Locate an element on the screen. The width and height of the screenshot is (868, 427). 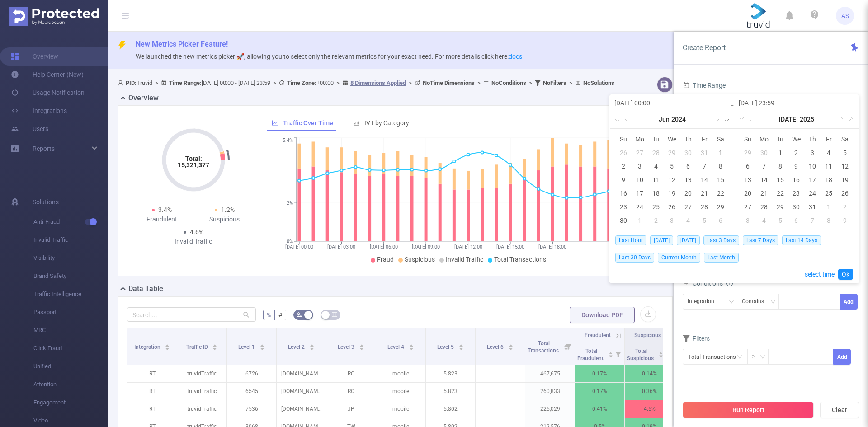
div: 21 is located at coordinates (764, 193).